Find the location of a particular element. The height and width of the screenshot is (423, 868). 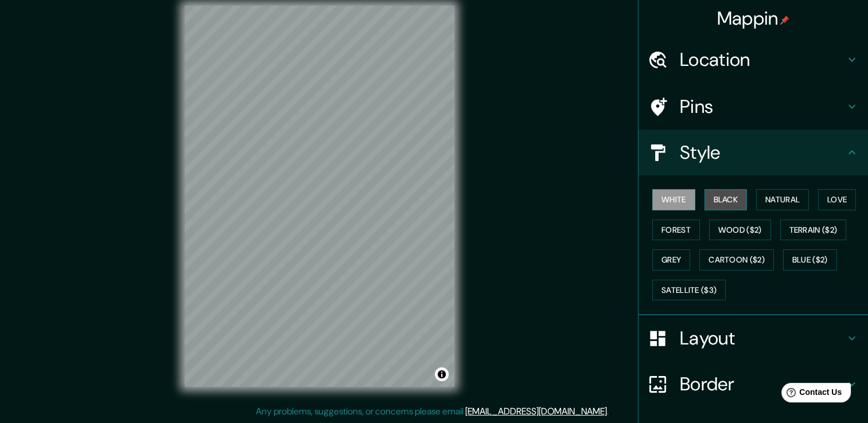

span: Contact Us is located at coordinates (54, 14).